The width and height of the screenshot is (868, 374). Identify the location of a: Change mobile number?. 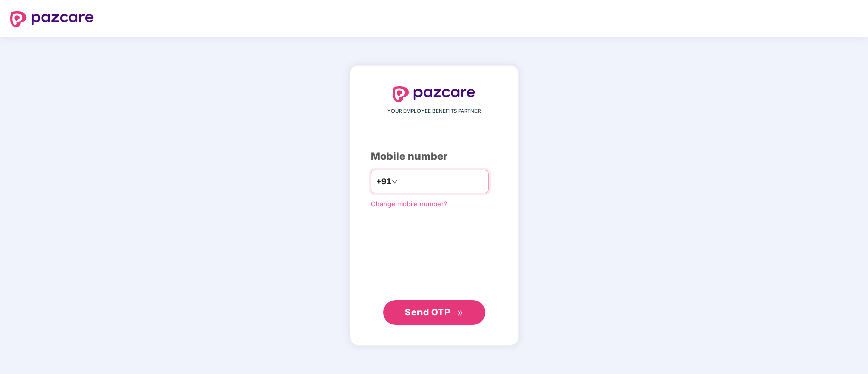
(409, 203).